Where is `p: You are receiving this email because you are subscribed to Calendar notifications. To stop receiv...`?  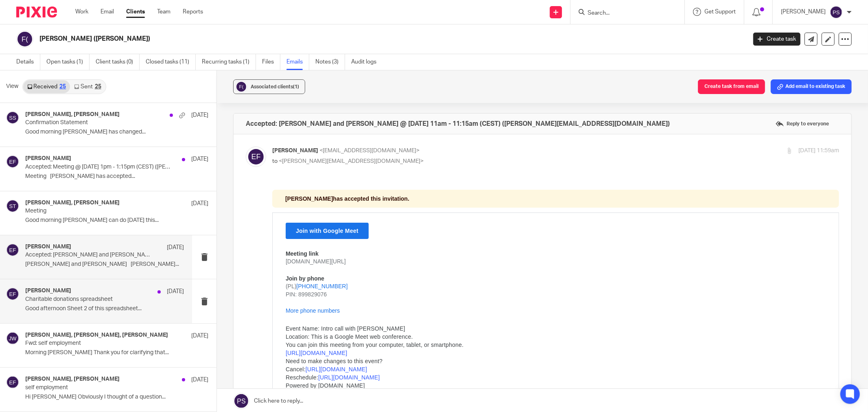
p: You are receiving this email because you are subscribed to Calendar notifications. To stop receiv... is located at coordinates (283, 338).